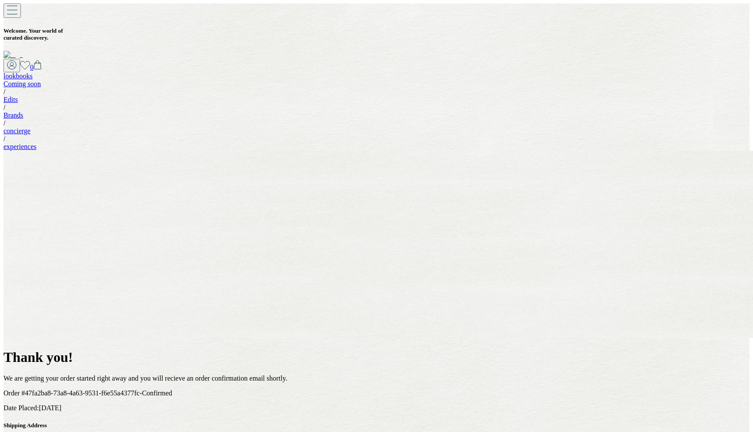  What do you see at coordinates (376, 357) in the screenshot?
I see `h1: Thank you!` at bounding box center [376, 357].